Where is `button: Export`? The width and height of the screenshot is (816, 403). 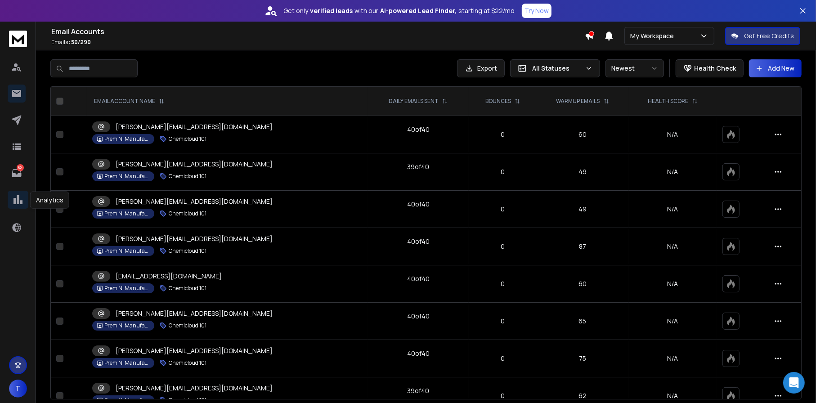 button: Export is located at coordinates (481, 68).